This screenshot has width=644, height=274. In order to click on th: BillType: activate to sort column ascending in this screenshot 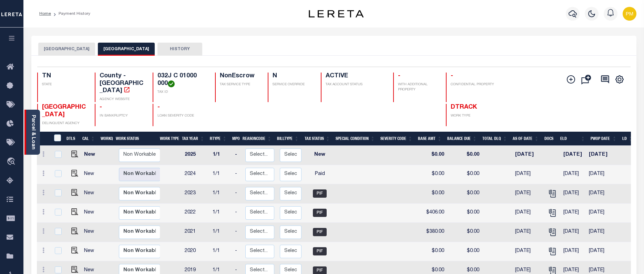, I will do `click(288, 139)`.